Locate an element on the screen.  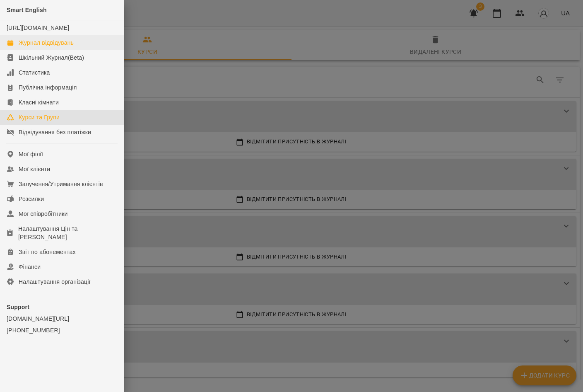
div: Журнал відвідувань is located at coordinates (46, 42).